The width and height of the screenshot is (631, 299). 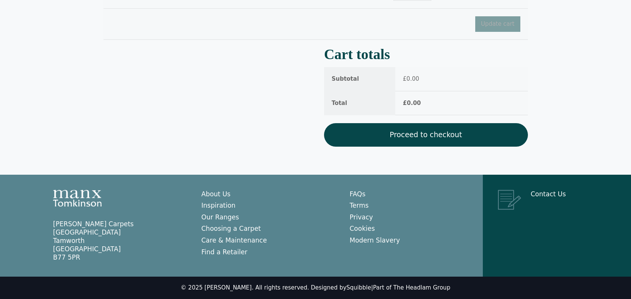 What do you see at coordinates (215, 194) in the screenshot?
I see `a: About Us` at bounding box center [215, 194].